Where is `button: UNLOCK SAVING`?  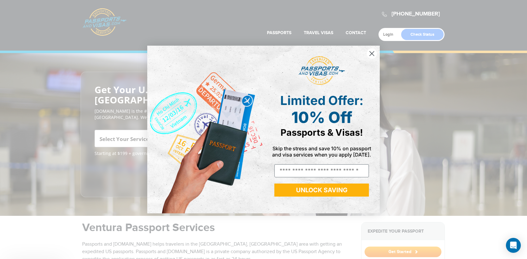 button: UNLOCK SAVING is located at coordinates (321, 190).